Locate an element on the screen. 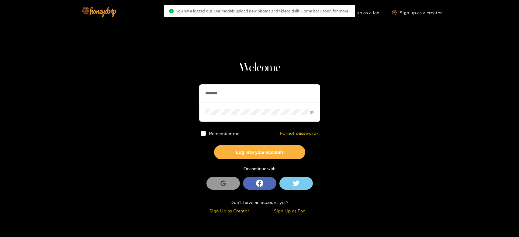 This screenshot has height=237, width=519. span: Remember me is located at coordinates (224, 133).